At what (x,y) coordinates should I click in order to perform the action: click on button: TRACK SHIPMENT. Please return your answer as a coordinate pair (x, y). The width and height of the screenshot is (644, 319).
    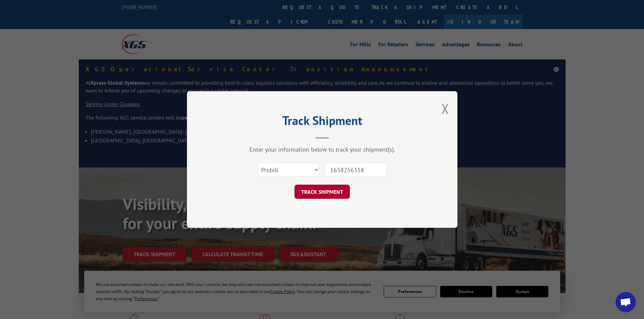
    Looking at the image, I should click on (322, 192).